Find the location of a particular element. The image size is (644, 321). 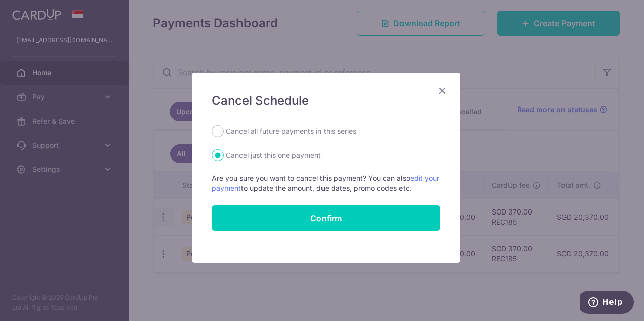

p: Are you sure you want to cancel this payment? You can also to update the amount, due dates, promo... is located at coordinates (326, 183).